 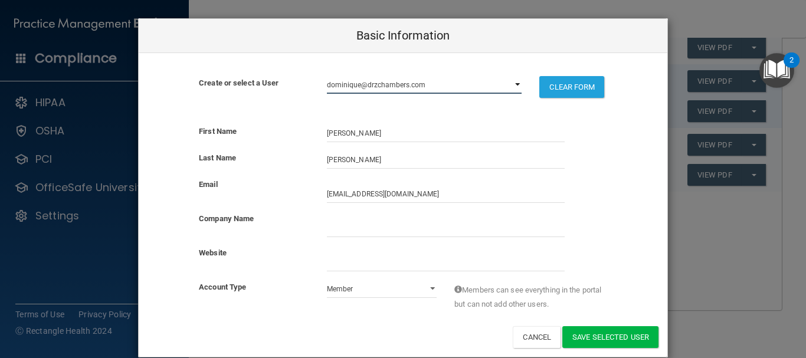 I want to click on button: CLEAR FORM, so click(x=572, y=87).